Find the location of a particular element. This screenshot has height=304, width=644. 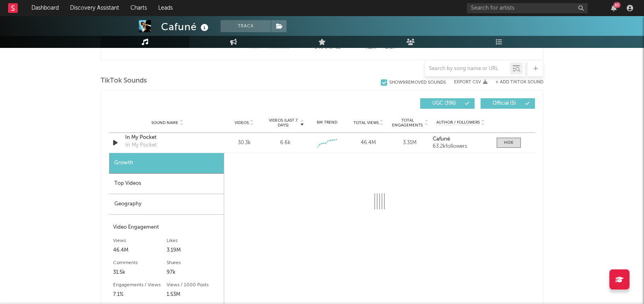

div: Growth is located at coordinates (166, 163).